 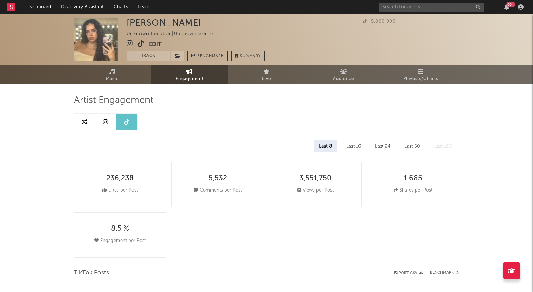 What do you see at coordinates (218, 191) in the screenshot?
I see `div: Comments per Post` at bounding box center [218, 191].